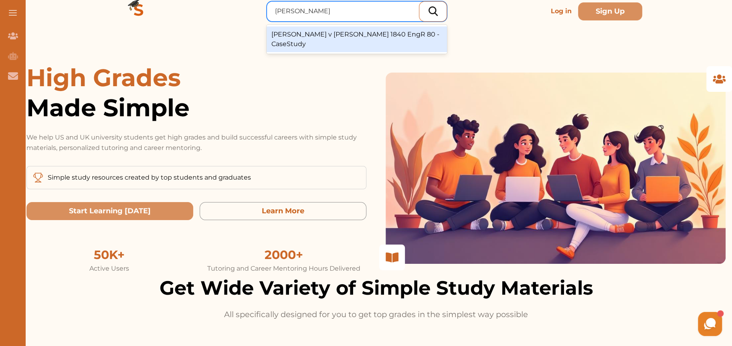  What do you see at coordinates (283, 211) in the screenshot?
I see `button: Learn More` at bounding box center [283, 211].